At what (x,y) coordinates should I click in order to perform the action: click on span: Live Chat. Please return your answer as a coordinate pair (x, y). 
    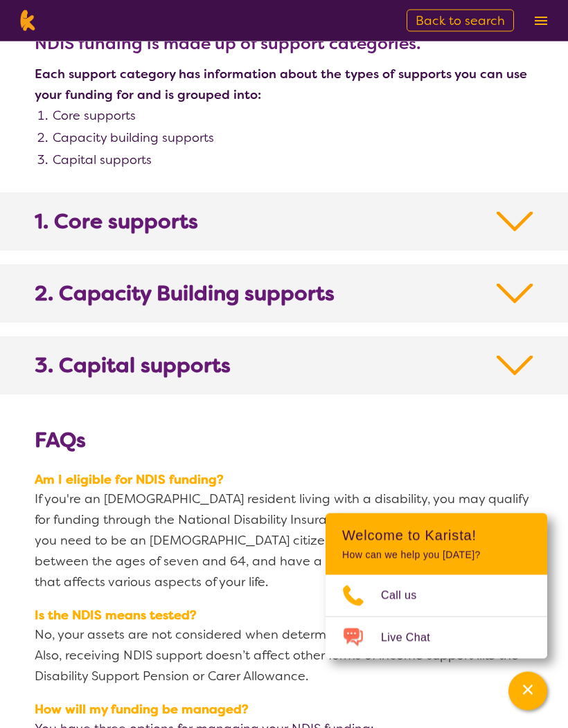
    Looking at the image, I should click on (413, 639).